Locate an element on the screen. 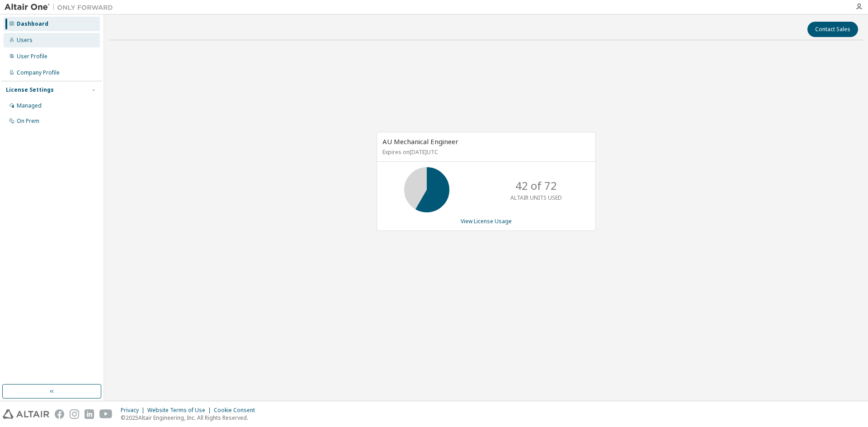  div: Company Profile is located at coordinates (38, 73).